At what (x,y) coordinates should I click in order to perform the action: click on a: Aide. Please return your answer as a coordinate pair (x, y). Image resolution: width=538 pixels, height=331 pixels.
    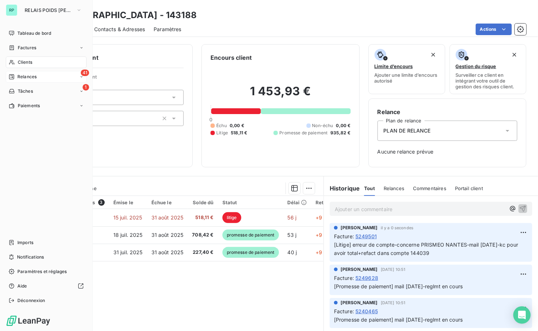
    Looking at the image, I should click on (46, 286).